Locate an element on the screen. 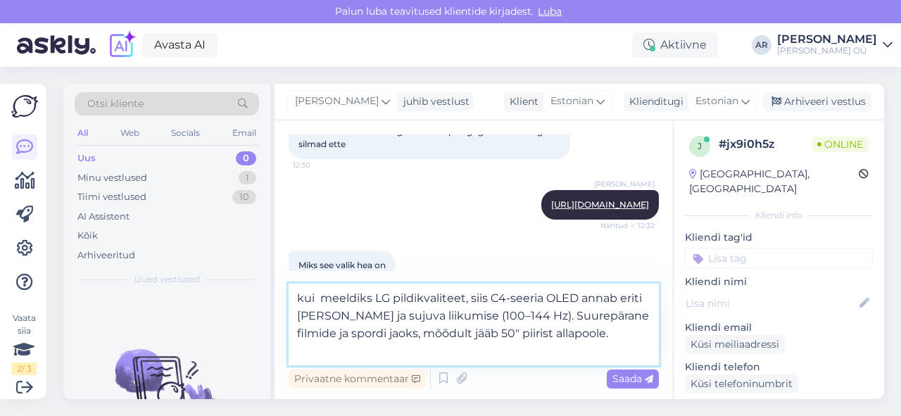 This screenshot has height=416, width=901. span: Otsi kliente is located at coordinates (115, 104).